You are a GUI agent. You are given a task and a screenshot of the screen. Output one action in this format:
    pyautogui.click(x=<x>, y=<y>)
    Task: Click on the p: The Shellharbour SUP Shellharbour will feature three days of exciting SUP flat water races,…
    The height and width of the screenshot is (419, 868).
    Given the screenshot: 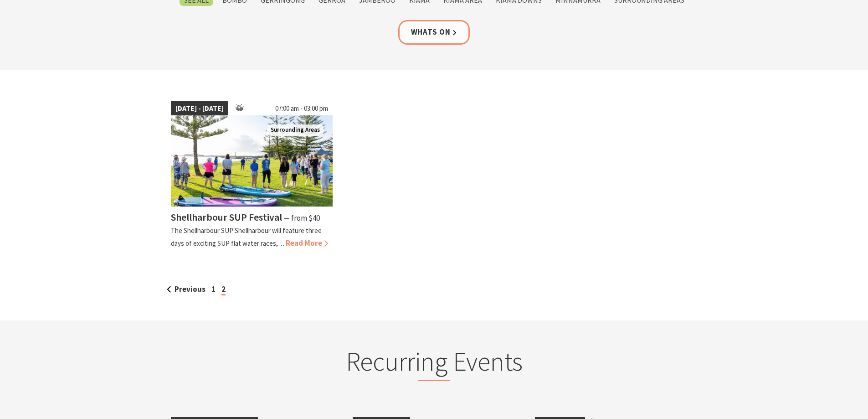 What is the action you would take?
    pyautogui.click(x=246, y=237)
    